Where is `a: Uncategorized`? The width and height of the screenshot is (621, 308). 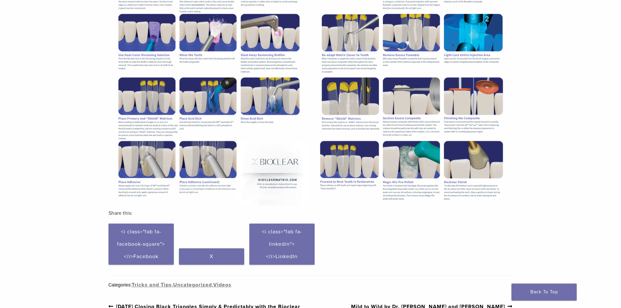
a: Uncategorized is located at coordinates (192, 285).